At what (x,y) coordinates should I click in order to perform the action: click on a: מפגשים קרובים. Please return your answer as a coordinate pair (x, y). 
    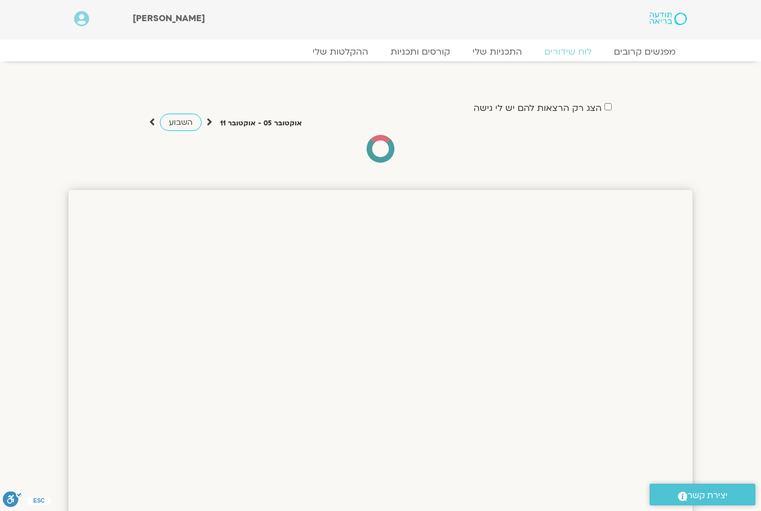
    Looking at the image, I should click on (644, 52).